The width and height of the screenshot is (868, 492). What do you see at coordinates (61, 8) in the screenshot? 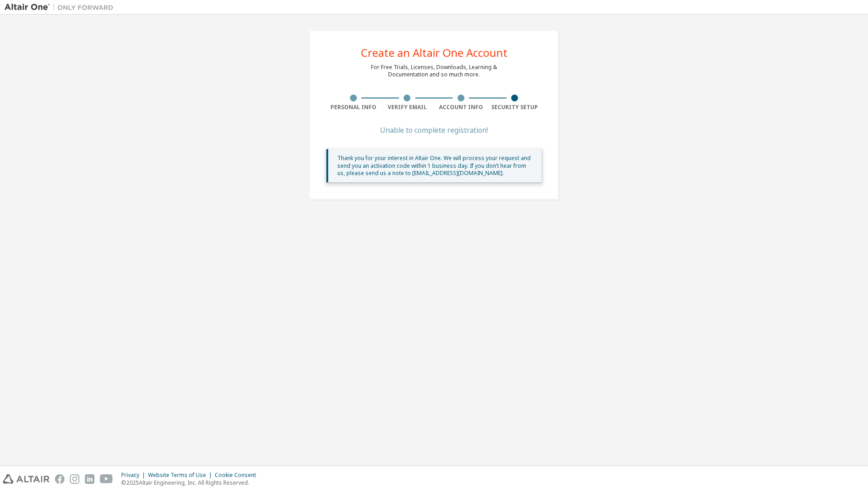
I see `img: Altair One` at bounding box center [61, 8].